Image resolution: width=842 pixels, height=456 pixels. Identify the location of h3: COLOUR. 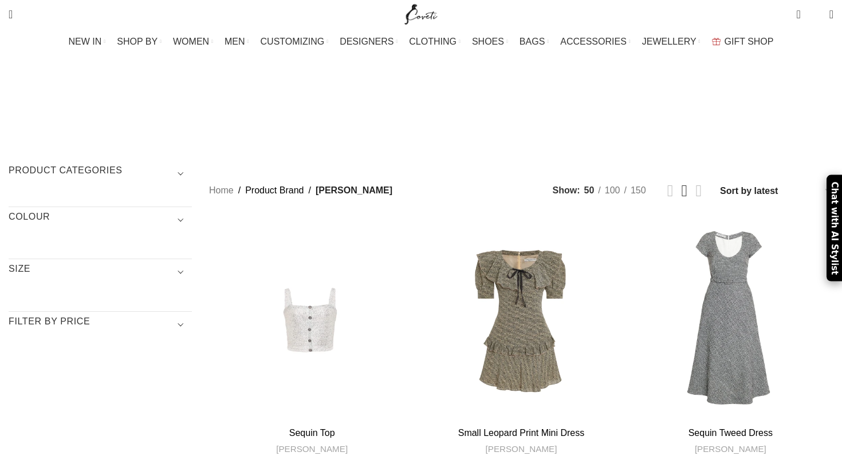
(100, 221).